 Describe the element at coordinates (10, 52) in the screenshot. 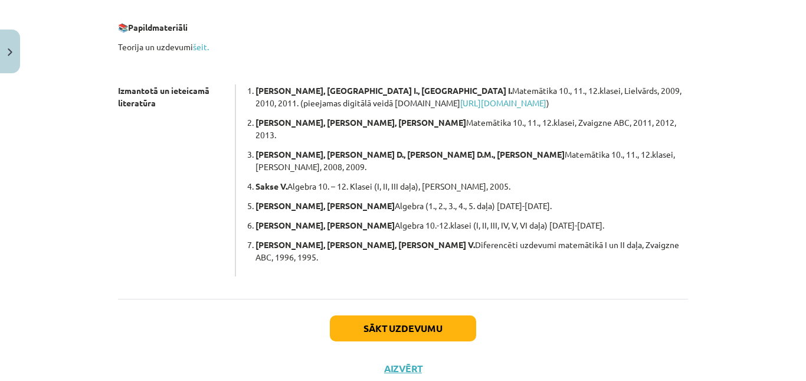

I see `img: icon-close-lesson-0947bae3869378f0d4975bcd49f059093ad1ed9edebbc8119c70593378902aed.svg` at that location.